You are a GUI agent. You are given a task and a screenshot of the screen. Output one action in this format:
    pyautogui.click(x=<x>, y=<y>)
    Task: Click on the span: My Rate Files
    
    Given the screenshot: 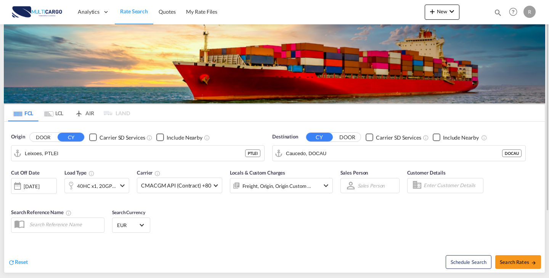 What is the action you would take?
    pyautogui.click(x=202, y=11)
    